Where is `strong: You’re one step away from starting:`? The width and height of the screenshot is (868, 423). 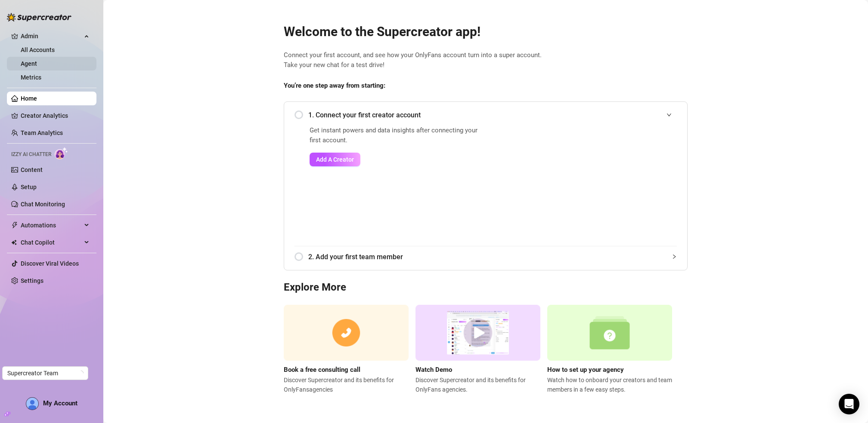 strong: You’re one step away from starting: is located at coordinates (334, 86).